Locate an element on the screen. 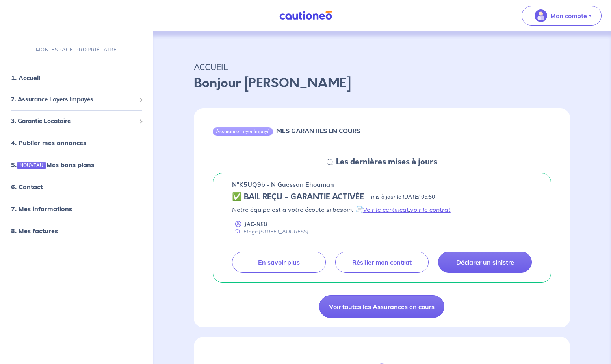 This screenshot has width=611, height=364. img: illu_account_valid_menu.svg is located at coordinates (541, 16).